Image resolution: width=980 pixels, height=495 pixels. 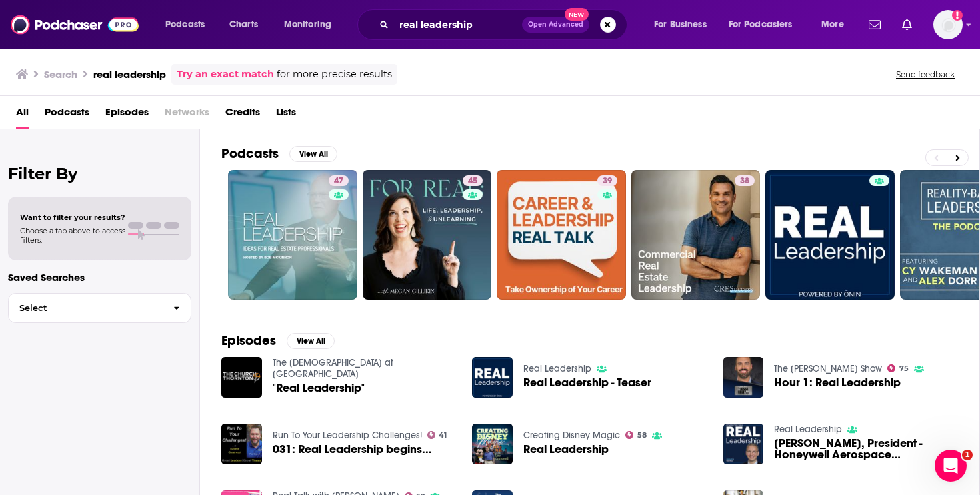 What do you see at coordinates (761, 24) in the screenshot?
I see `span: For Podcasters` at bounding box center [761, 24].